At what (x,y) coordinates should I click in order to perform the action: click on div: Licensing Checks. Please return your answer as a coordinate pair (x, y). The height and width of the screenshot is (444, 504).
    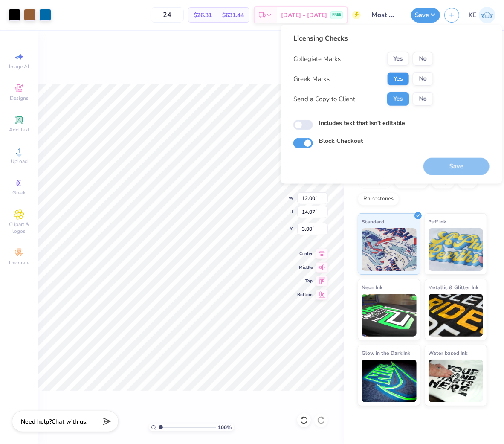
    Looking at the image, I should click on (363, 39).